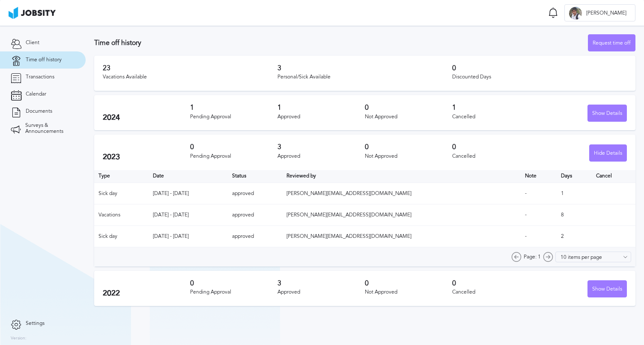  What do you see at coordinates (608, 153) in the screenshot?
I see `div: Hide Details` at bounding box center [608, 153].